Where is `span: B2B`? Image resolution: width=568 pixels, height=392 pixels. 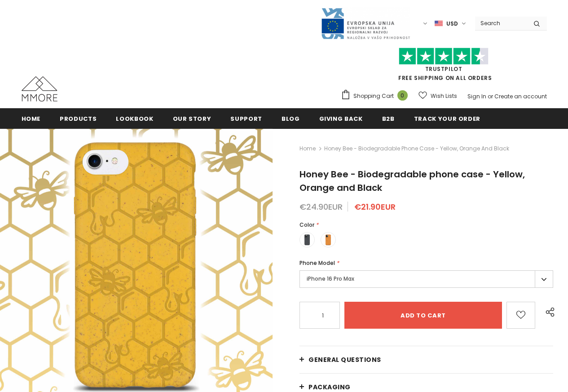
span: B2B is located at coordinates (389, 118).